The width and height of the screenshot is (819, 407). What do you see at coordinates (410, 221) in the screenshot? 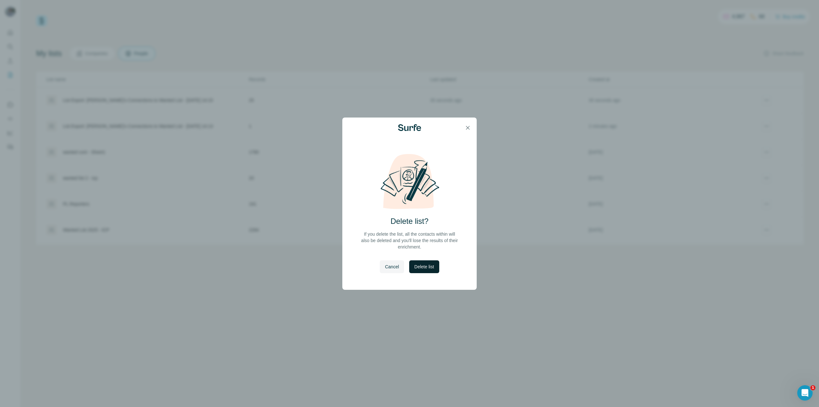
I see `h2: Delete list?` at bounding box center [410, 221].